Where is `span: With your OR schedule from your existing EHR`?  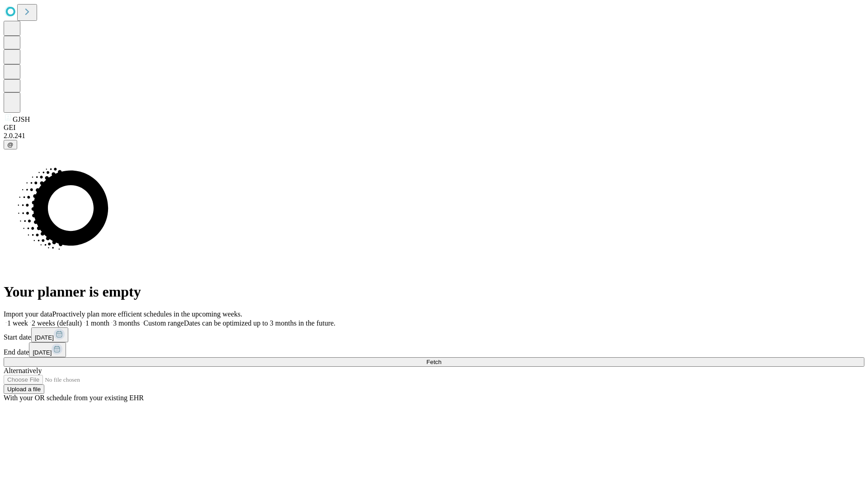 span: With your OR schedule from your existing EHR is located at coordinates (74, 397).